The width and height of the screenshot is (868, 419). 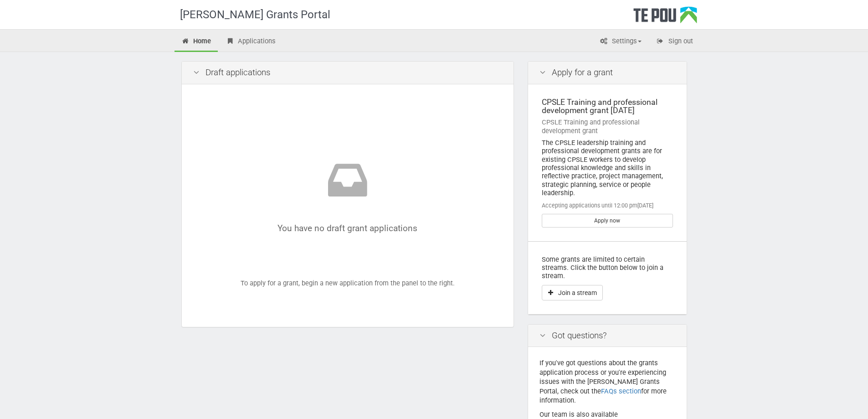 I want to click on div: Apply for a grant, so click(x=608, y=73).